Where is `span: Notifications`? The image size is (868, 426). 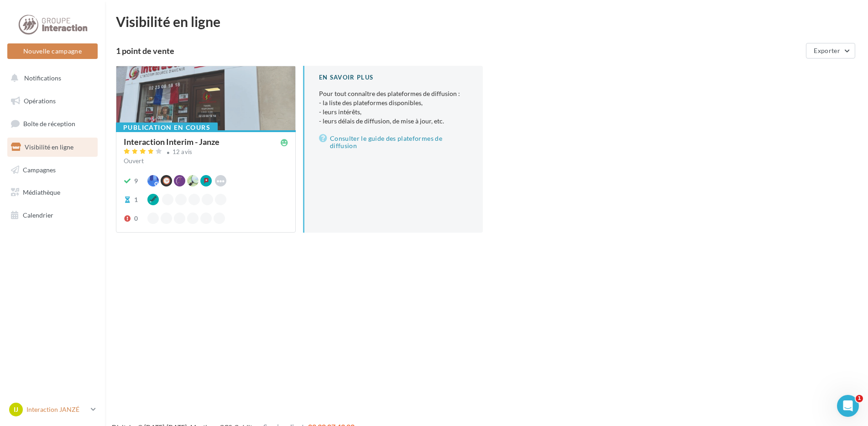
span: Notifications is located at coordinates (42, 78).